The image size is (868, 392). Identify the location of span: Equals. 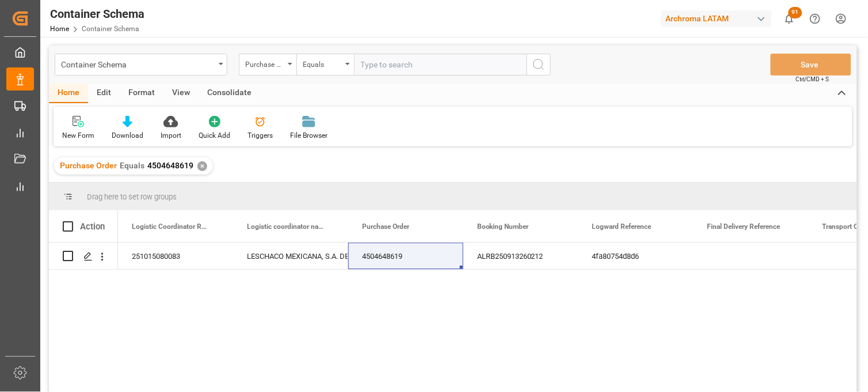
(132, 166).